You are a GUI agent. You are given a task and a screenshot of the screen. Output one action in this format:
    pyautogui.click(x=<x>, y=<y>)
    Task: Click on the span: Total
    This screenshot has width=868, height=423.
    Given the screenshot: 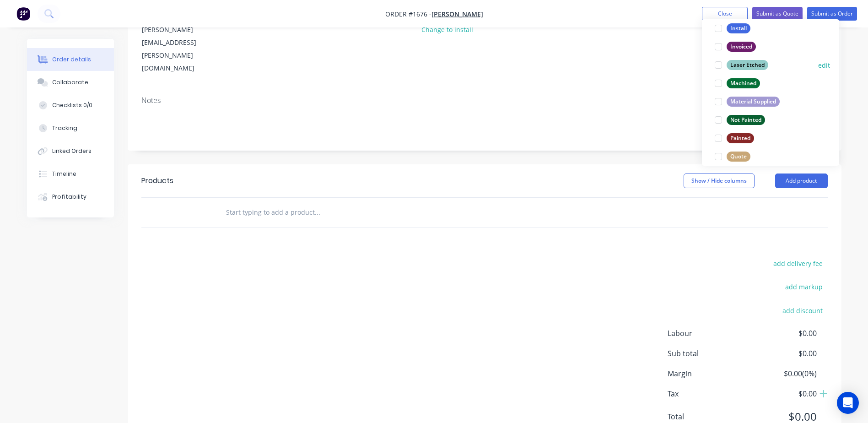 What is the action you would take?
    pyautogui.click(x=709, y=416)
    